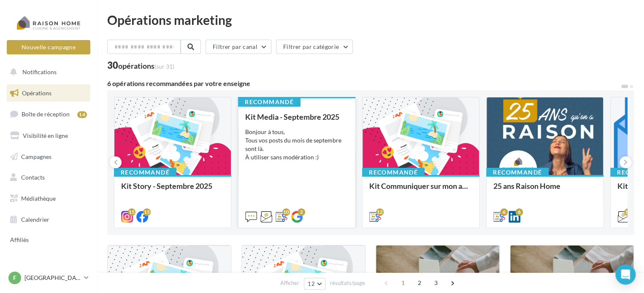 This screenshot has height=293, width=644. What do you see at coordinates (45, 136) in the screenshot?
I see `span: Visibilité en ligne` at bounding box center [45, 136].